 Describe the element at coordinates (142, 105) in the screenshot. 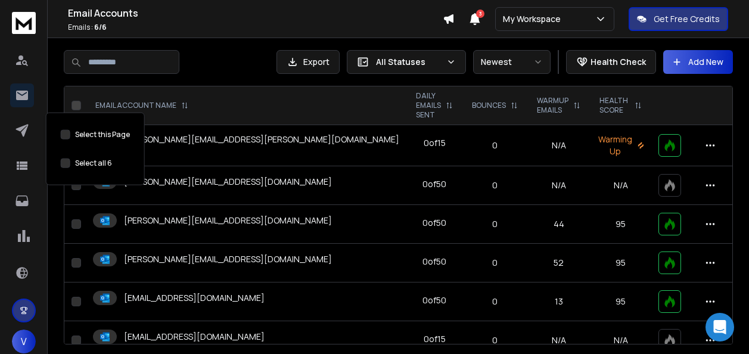

I see `div: EMAIL ACCOUNT NAME` at that location.